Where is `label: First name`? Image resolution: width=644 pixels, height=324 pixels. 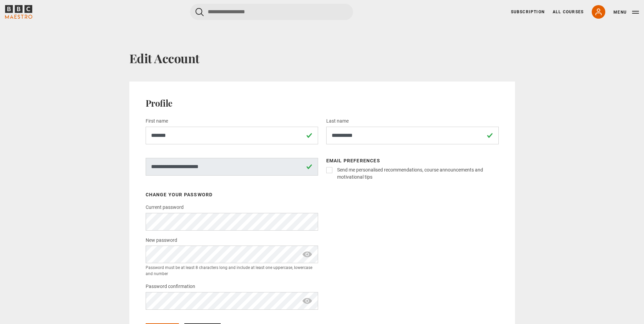
label: First name is located at coordinates (157, 121).